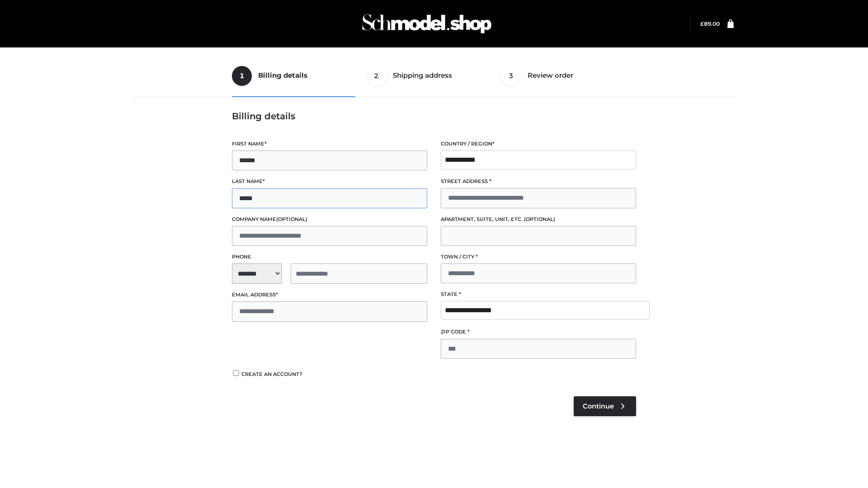  Describe the element at coordinates (538, 332) in the screenshot. I see `label: ZIP Code` at that location.